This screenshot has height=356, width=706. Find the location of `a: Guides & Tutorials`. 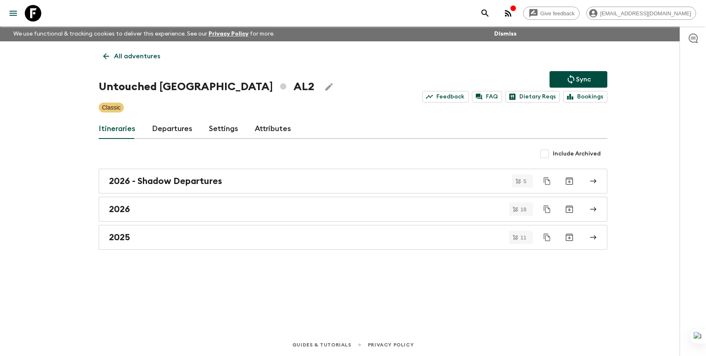

a: Guides & Tutorials is located at coordinates (322, 345).